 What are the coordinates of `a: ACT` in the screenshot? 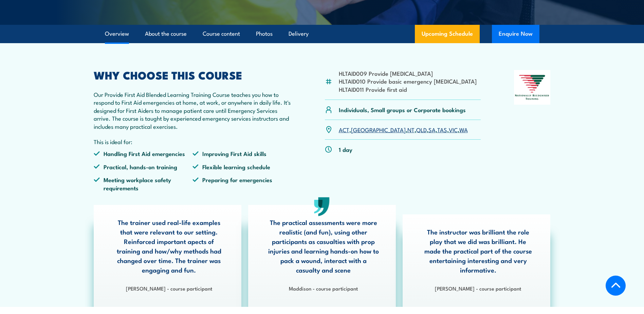 It's located at (344, 129).